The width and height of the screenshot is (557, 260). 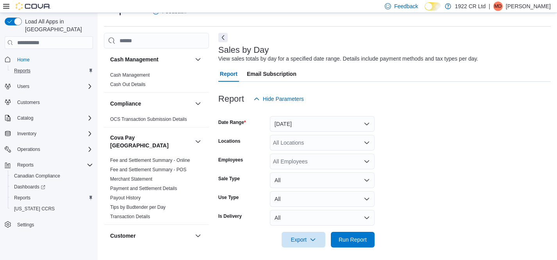 I want to click on p: 1922 CR Ltd, so click(x=470, y=6).